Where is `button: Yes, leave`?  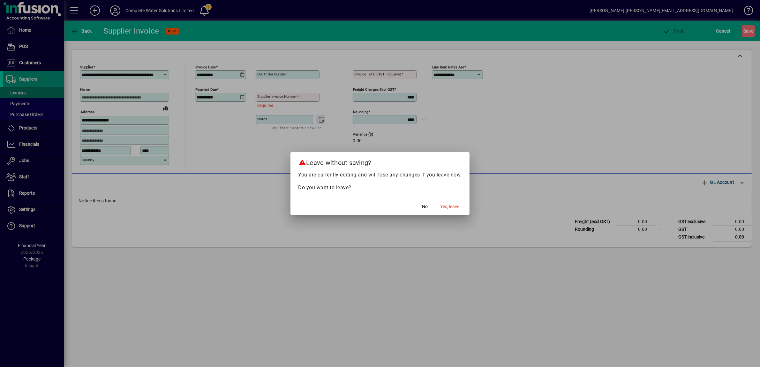 button: Yes, leave is located at coordinates (450, 206).